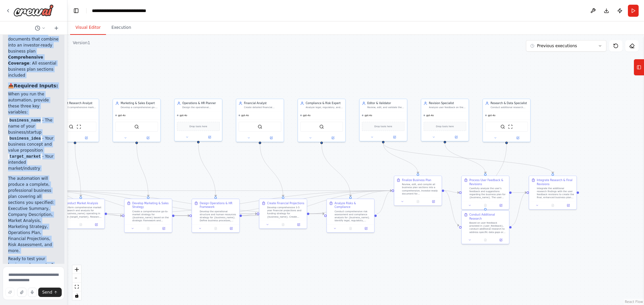 This screenshot has height=305, width=644. What do you see at coordinates (509, 103) in the screenshot?
I see `div: Research & Data Specialist` at bounding box center [509, 103].